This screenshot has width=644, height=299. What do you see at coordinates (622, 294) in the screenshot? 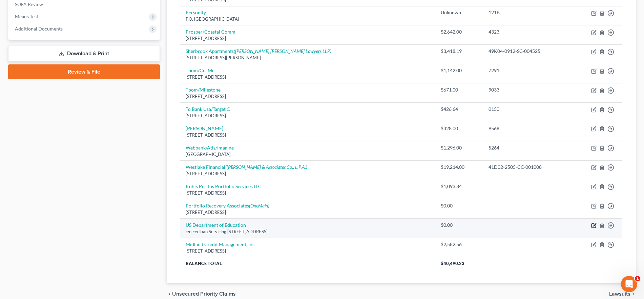
I see `button: Lawsuits chevron_right` at bounding box center [622, 294].